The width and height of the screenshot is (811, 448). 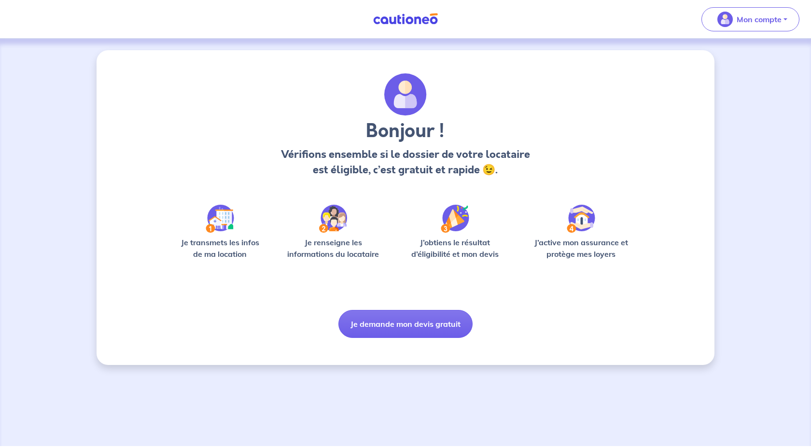 I want to click on button: illu_account_valid_menu.svgMon compte, so click(x=750, y=19).